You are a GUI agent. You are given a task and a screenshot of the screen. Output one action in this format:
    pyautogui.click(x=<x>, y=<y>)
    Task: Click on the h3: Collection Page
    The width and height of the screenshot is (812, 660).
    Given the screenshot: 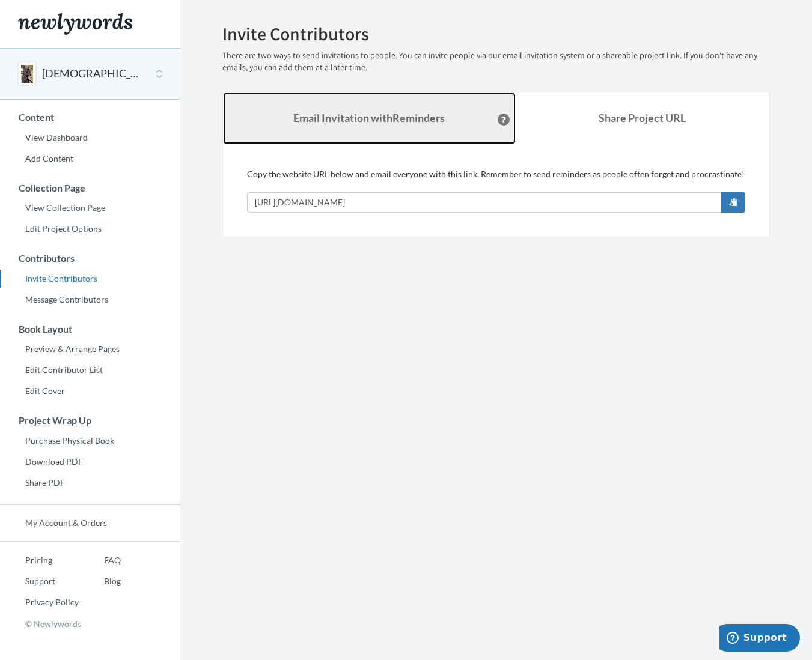 What is the action you would take?
    pyautogui.click(x=90, y=188)
    